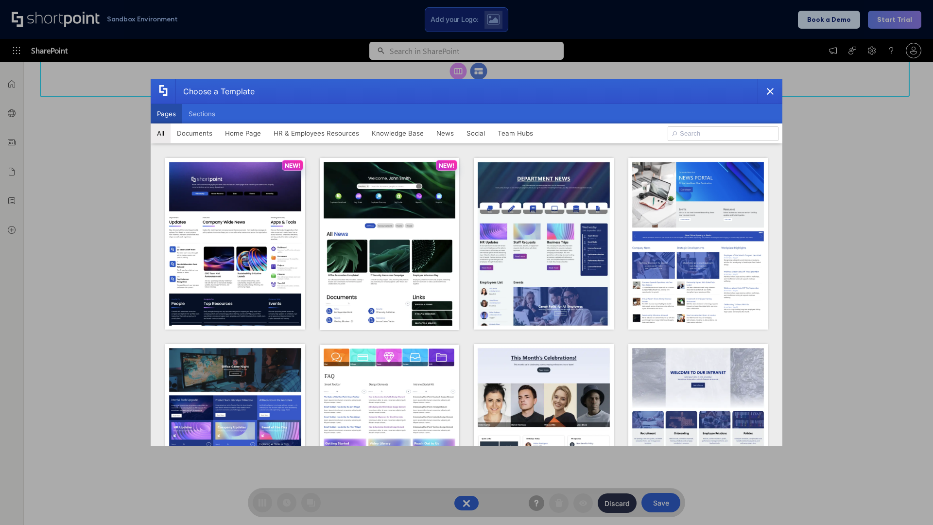  I want to click on button: News, so click(445, 133).